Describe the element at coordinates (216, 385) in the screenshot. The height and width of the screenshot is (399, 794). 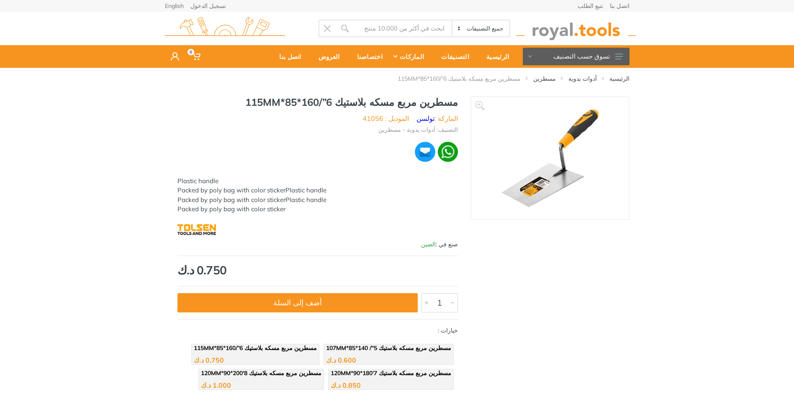
I see `div: 1.000 د.ك` at that location.